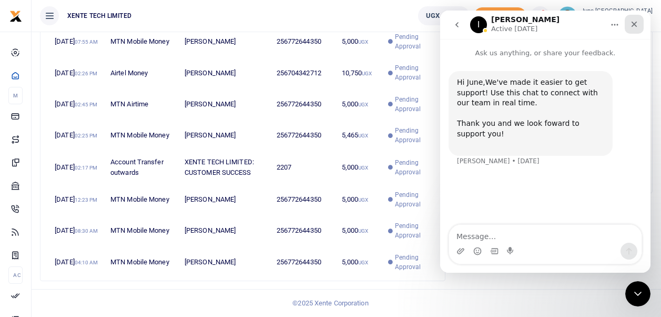 Image resolution: width=661 pixels, height=317 pixels. What do you see at coordinates (105, 223) in the screenshot?
I see `textarea: Message…` at bounding box center [105, 223].